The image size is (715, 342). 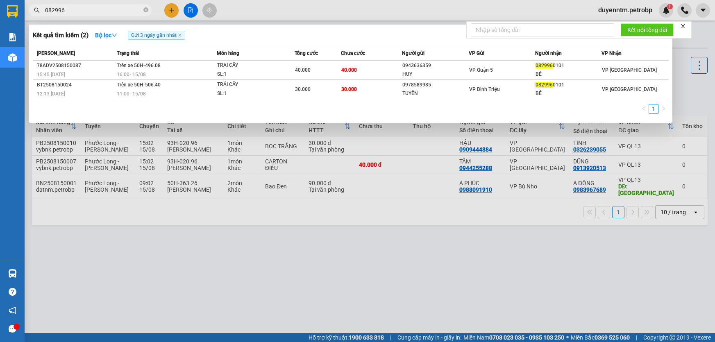 I want to click on span: Tổng cước, so click(x=306, y=53).